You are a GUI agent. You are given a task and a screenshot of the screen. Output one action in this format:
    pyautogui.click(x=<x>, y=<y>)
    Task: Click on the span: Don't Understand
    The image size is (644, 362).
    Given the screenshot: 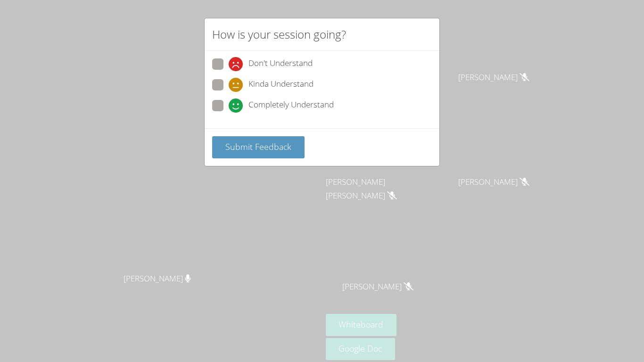 What is the action you would take?
    pyautogui.click(x=281, y=64)
    